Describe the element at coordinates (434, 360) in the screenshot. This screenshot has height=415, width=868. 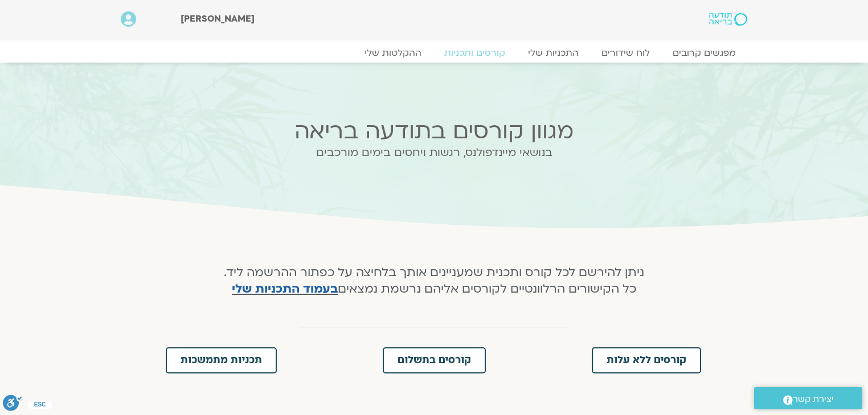
I see `a: קורסים בתשלום` at that location.